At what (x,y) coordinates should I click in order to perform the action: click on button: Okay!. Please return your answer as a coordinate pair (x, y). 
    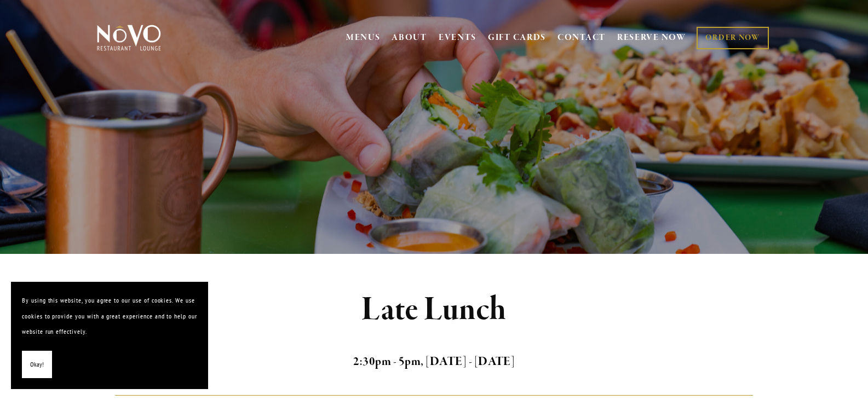
    Looking at the image, I should click on (37, 364).